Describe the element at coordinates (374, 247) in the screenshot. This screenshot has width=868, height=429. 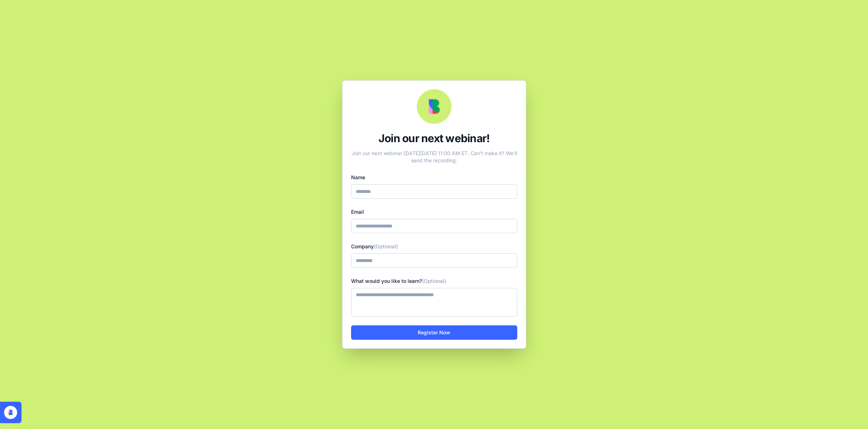
I see `label: Company` at that location.